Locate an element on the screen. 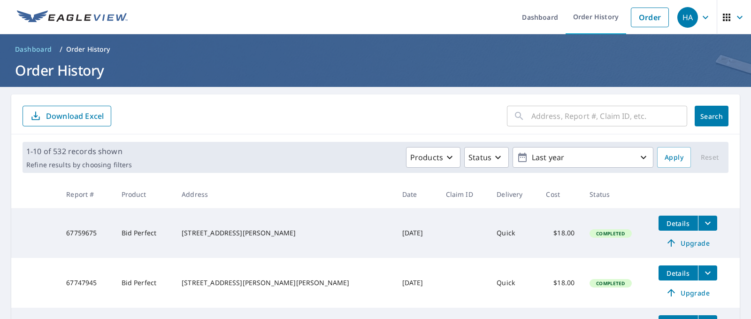  th: Address is located at coordinates (284, 194).